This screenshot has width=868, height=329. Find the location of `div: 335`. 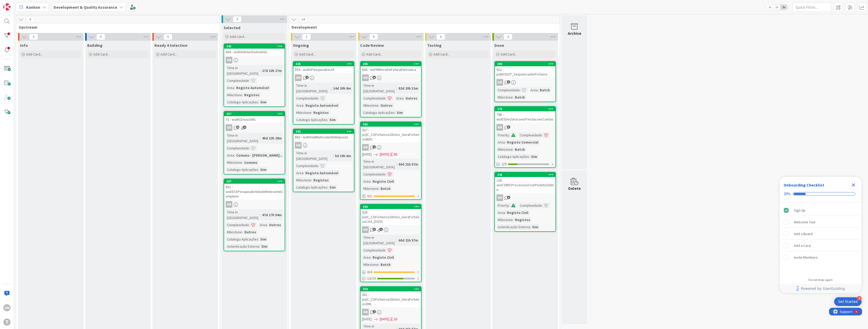

div: 335 is located at coordinates (324, 64).